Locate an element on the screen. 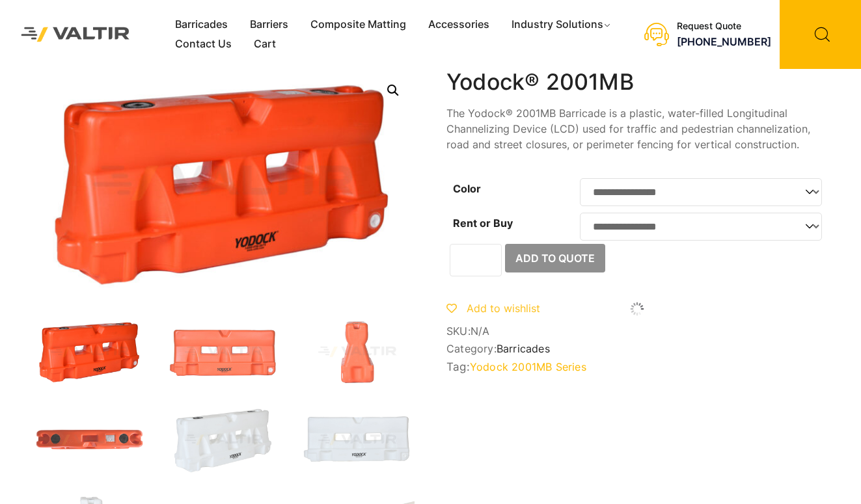 This screenshot has width=861, height=504. label: Rent or Buy is located at coordinates (483, 223).